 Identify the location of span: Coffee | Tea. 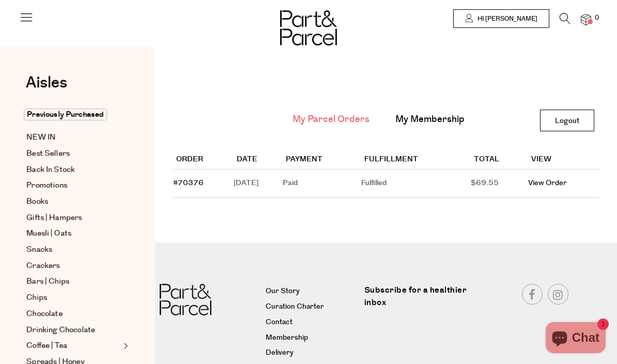
(46, 345).